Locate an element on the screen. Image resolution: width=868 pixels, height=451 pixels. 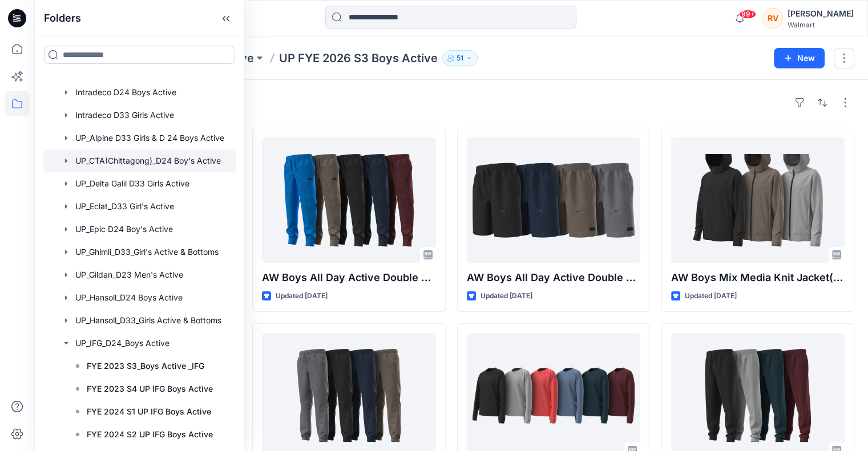
button: New is located at coordinates (799, 58).